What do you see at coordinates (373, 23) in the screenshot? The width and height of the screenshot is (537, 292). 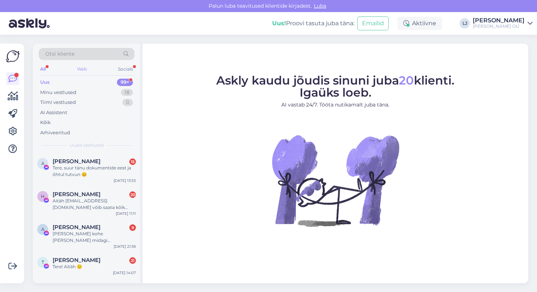 I see `button: Emailid` at bounding box center [373, 23].